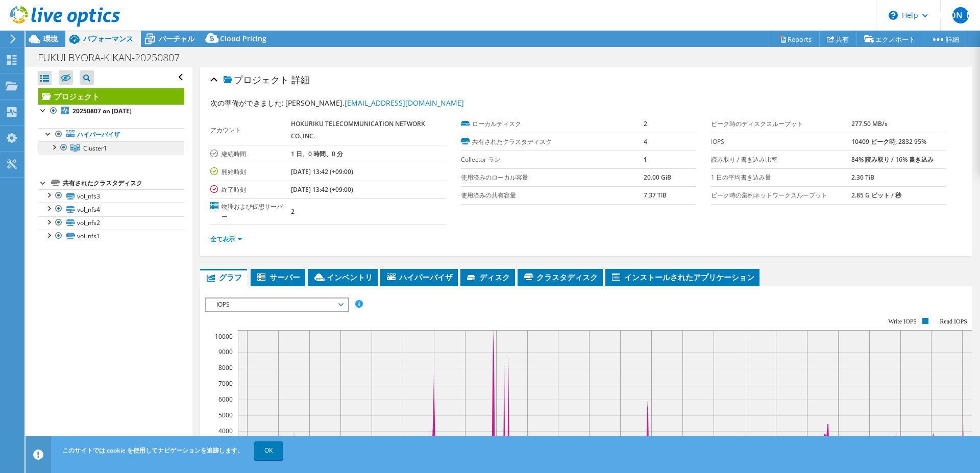  Describe the element at coordinates (247, 103) in the screenshot. I see `label: 次の準備ができました:` at that location.